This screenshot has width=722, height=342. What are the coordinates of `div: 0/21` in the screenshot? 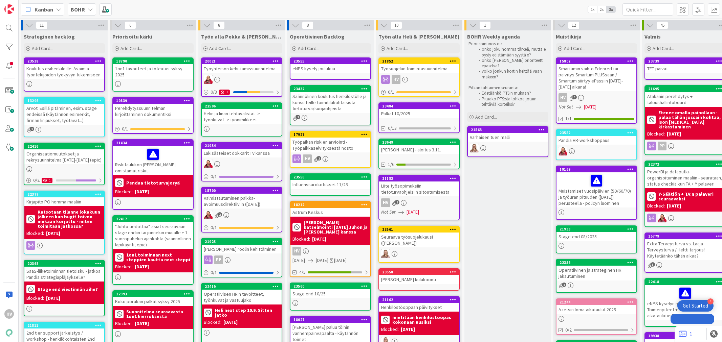 It's located at (64, 180).